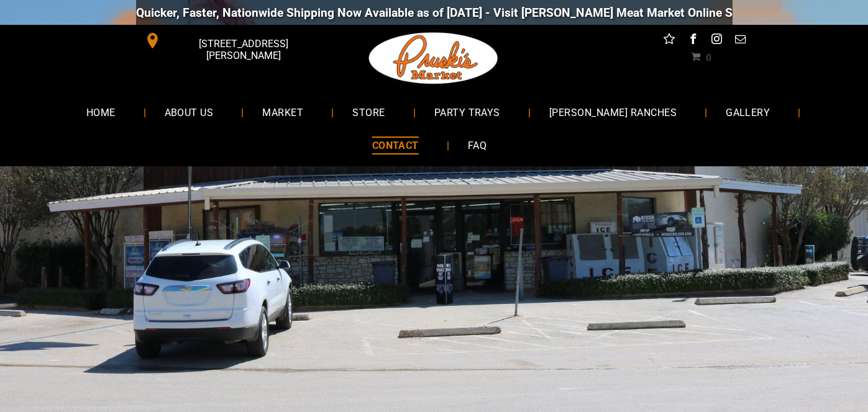 The width and height of the screenshot is (868, 412). Describe the element at coordinates (693, 40) in the screenshot. I see `a: facebook` at that location.